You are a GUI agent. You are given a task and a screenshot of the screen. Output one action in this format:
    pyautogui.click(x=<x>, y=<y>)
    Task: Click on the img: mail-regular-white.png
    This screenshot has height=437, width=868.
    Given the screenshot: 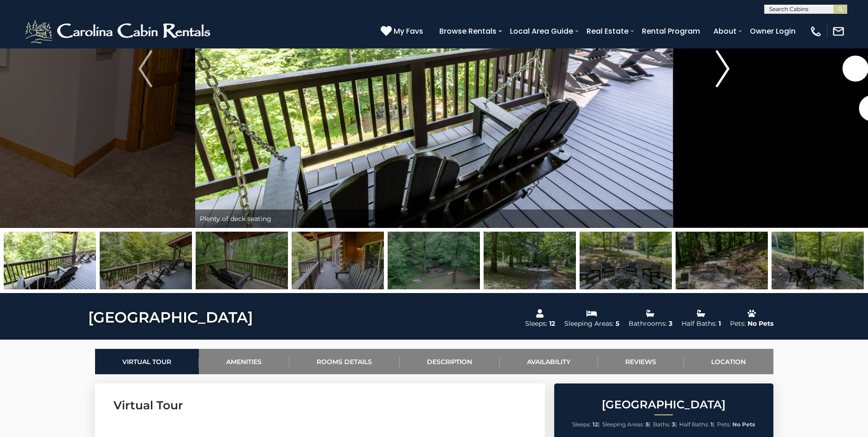 What is the action you would take?
    pyautogui.click(x=838, y=31)
    